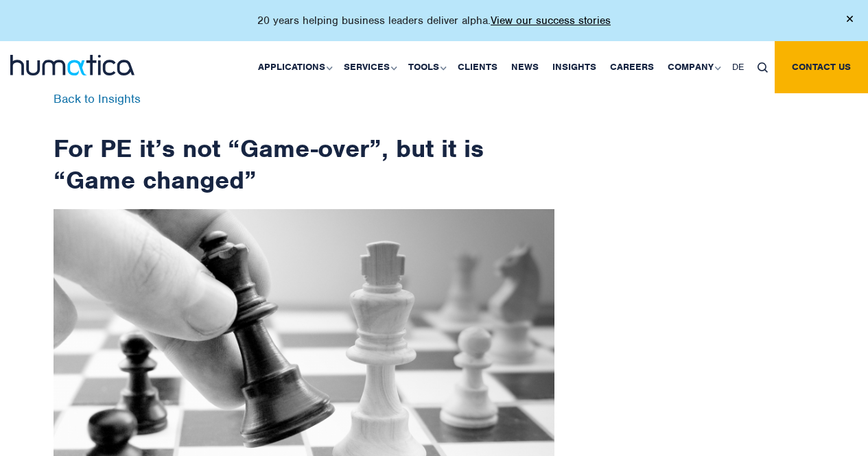  I want to click on a: Company, so click(693, 67).